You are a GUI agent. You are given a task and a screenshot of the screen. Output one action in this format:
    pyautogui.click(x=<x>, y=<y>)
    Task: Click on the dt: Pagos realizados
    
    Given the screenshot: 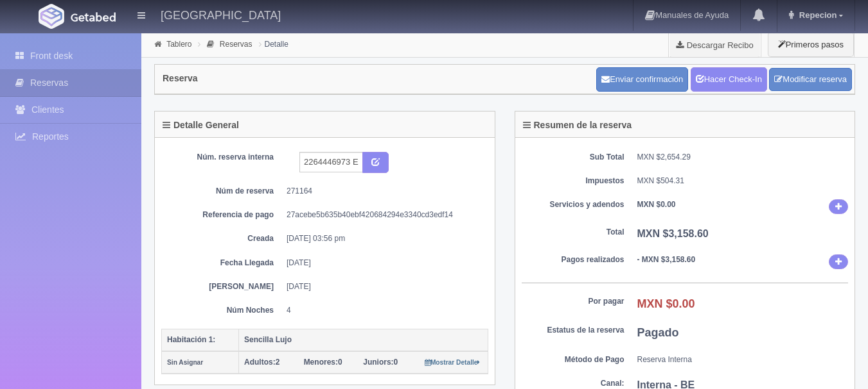 What is the action you would take?
    pyautogui.click(x=573, y=260)
    